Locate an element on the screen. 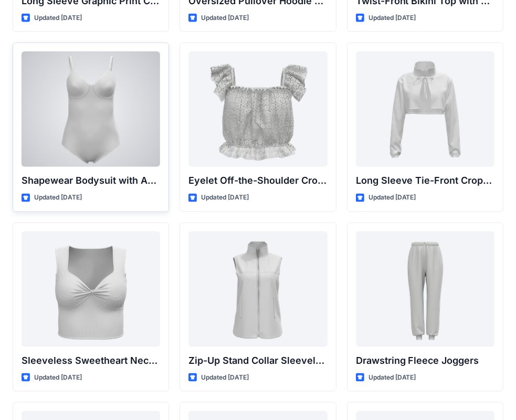 Image resolution: width=516 pixels, height=420 pixels. p: Long Sleeve Tie-Front Cropped Shrug is located at coordinates (425, 181).